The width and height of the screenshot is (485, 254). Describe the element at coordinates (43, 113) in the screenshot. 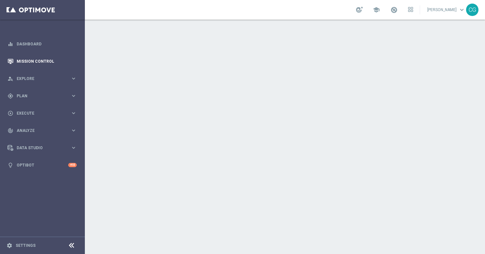

I see `span: Execute` at that location.